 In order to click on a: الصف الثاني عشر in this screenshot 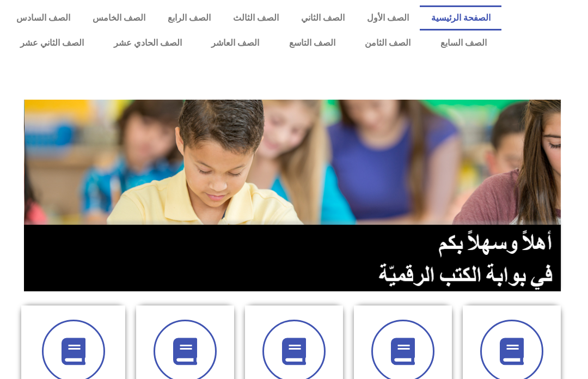, I will do `click(52, 43)`.